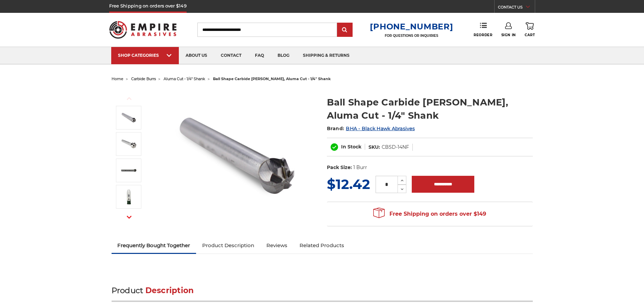 This screenshot has width=644, height=308. I want to click on a: Cart, so click(530, 30).